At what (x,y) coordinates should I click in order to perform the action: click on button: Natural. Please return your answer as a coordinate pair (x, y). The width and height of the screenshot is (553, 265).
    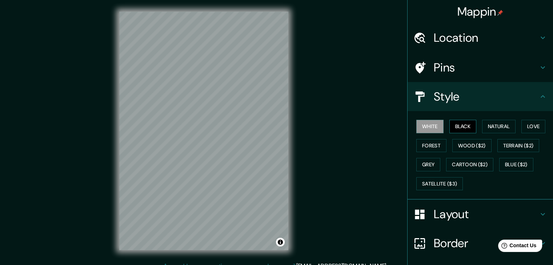
    Looking at the image, I should click on (499, 127).